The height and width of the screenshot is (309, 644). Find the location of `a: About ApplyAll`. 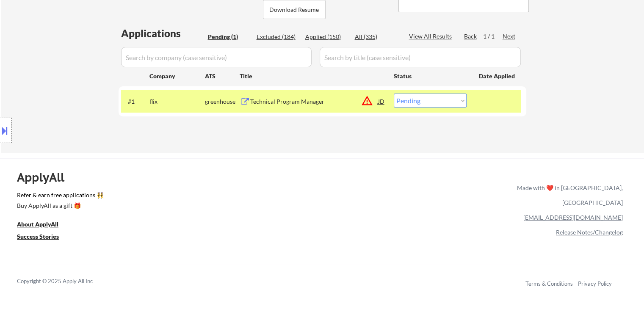

a: About ApplyAll is located at coordinates (44, 225).